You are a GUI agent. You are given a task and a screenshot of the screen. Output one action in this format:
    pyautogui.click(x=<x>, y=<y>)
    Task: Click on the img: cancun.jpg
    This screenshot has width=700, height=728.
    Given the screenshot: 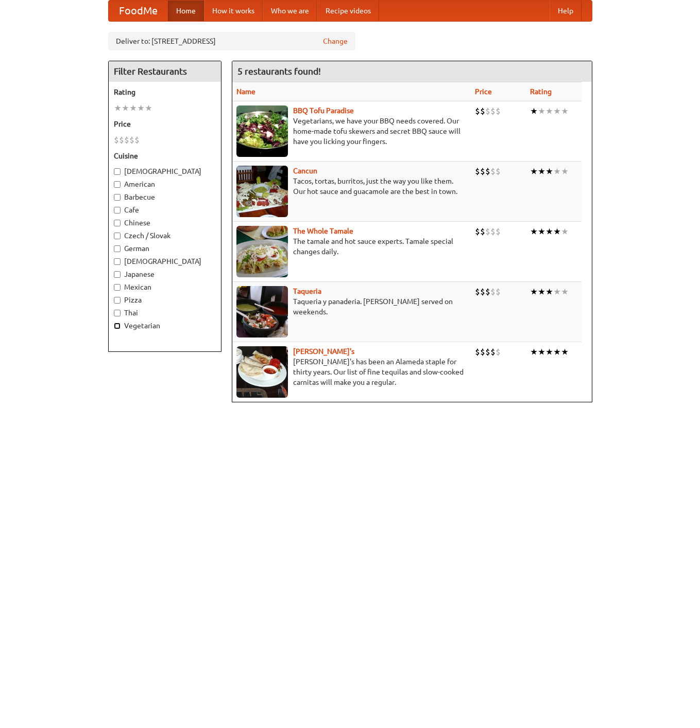 What is the action you would take?
    pyautogui.click(x=262, y=191)
    